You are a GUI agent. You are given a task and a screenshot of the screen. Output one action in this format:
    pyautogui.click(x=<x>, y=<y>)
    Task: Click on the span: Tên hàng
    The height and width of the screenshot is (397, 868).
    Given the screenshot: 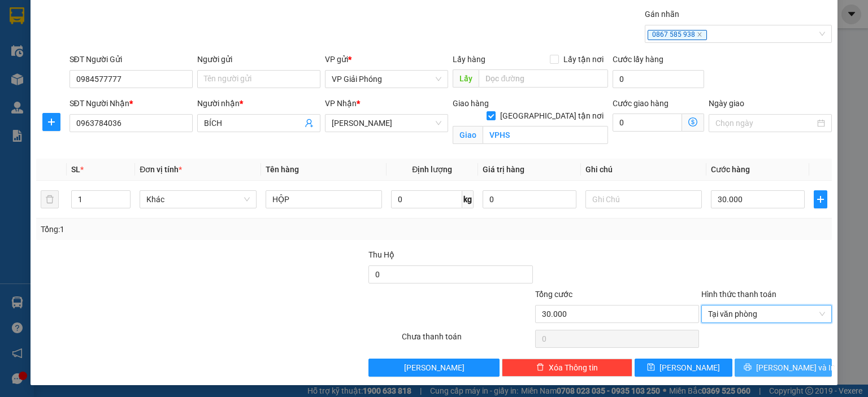 What is the action you would take?
    pyautogui.click(x=282, y=169)
    